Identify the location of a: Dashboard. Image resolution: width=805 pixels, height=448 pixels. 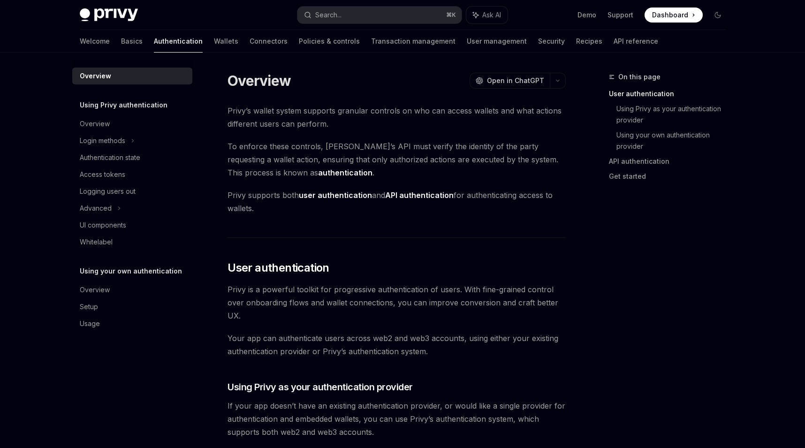
(674, 15).